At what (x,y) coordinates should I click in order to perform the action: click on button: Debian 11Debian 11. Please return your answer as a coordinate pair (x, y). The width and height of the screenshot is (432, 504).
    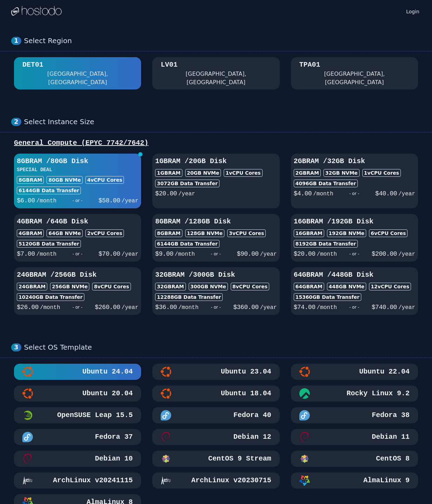
    Looking at the image, I should click on (354, 437).